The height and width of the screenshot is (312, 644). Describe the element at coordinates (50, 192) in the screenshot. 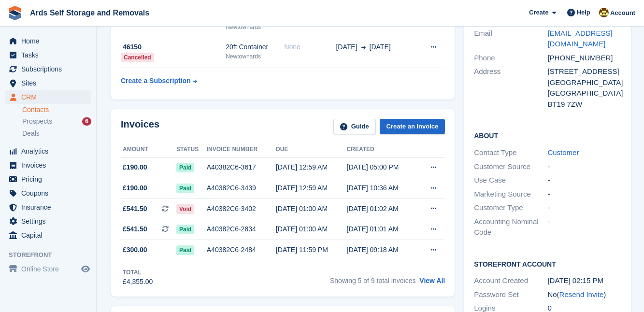

I see `span: Coupons` at that location.